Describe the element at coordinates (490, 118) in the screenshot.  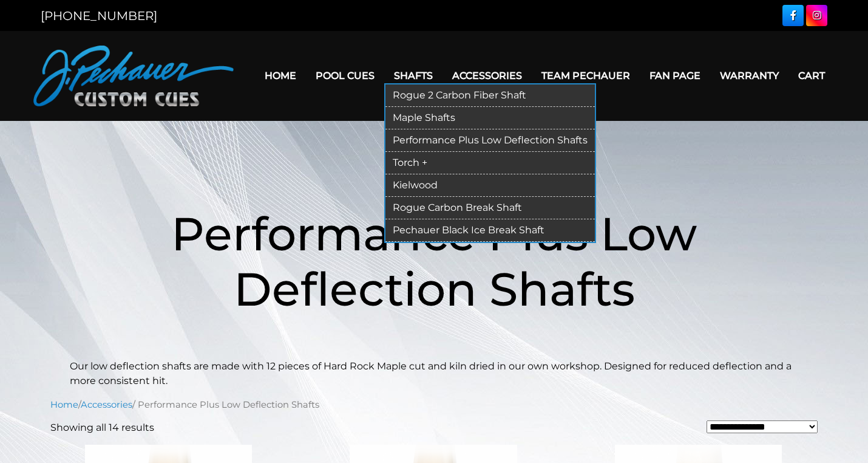
I see `a: Maple Shafts` at that location.